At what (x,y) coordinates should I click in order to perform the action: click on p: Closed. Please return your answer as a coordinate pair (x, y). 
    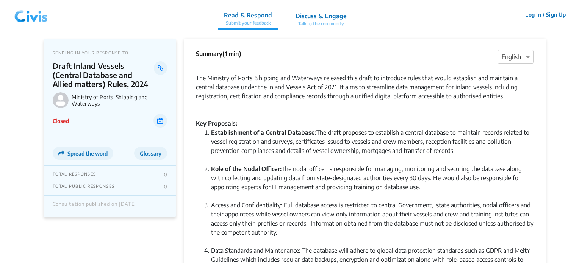
    Looking at the image, I should click on (61, 121).